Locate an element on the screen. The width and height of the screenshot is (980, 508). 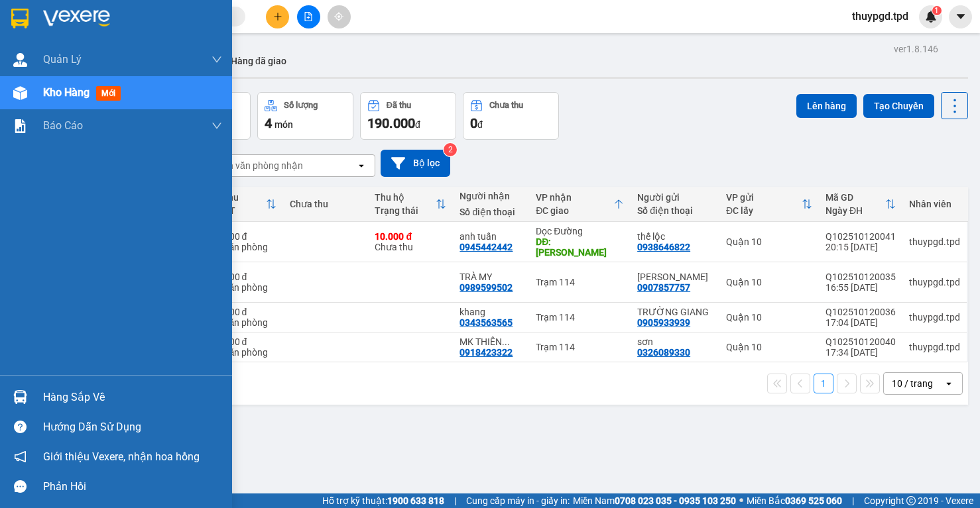
div: 0918423322 is located at coordinates (486, 353).